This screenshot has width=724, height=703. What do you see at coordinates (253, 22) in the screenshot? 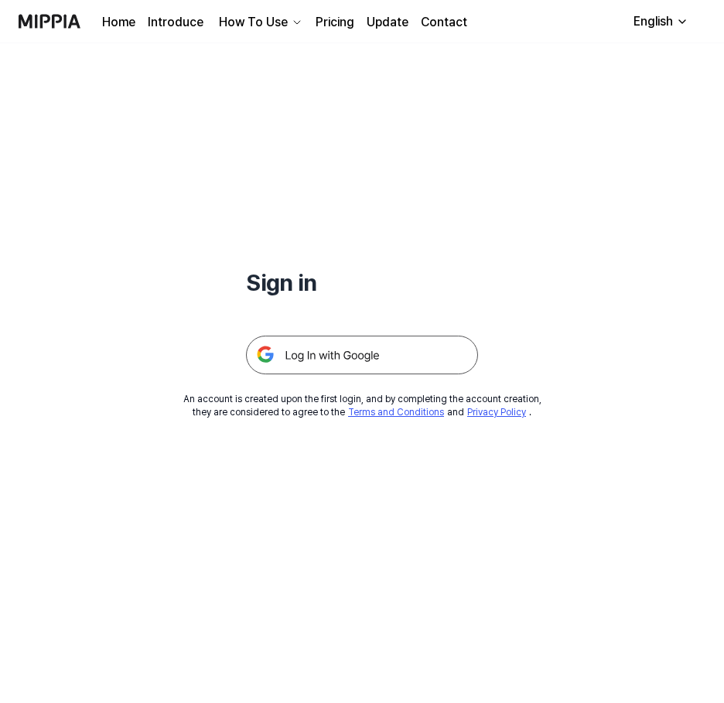
I see `div: How To Use` at bounding box center [253, 22].